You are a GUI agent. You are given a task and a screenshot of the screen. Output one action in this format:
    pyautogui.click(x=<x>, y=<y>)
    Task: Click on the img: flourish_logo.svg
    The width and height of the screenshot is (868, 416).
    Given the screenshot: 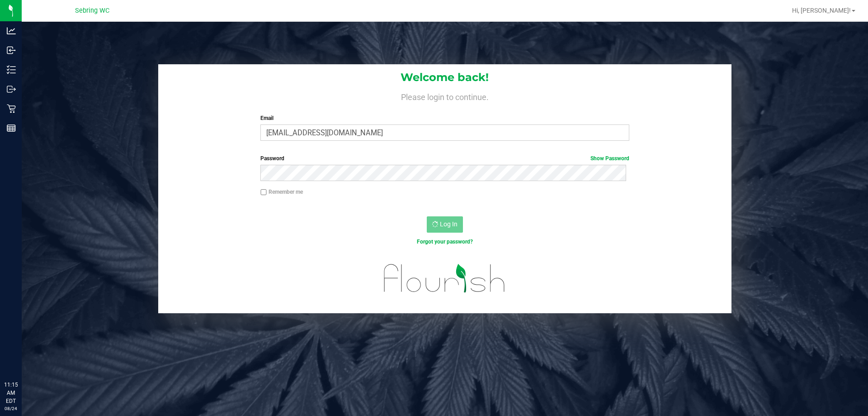 What is the action you would take?
    pyautogui.click(x=444, y=278)
    